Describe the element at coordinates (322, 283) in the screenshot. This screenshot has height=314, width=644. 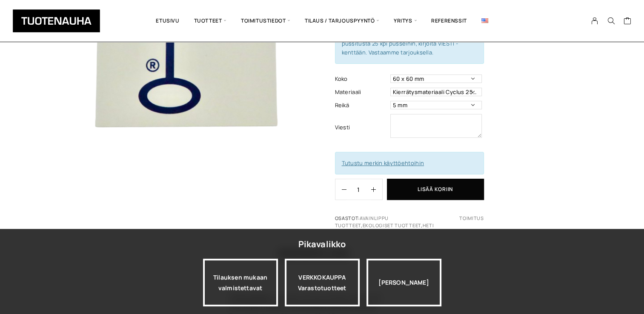
I see `a: VERKKOKAUPPAVarastotuotteet` at that location.